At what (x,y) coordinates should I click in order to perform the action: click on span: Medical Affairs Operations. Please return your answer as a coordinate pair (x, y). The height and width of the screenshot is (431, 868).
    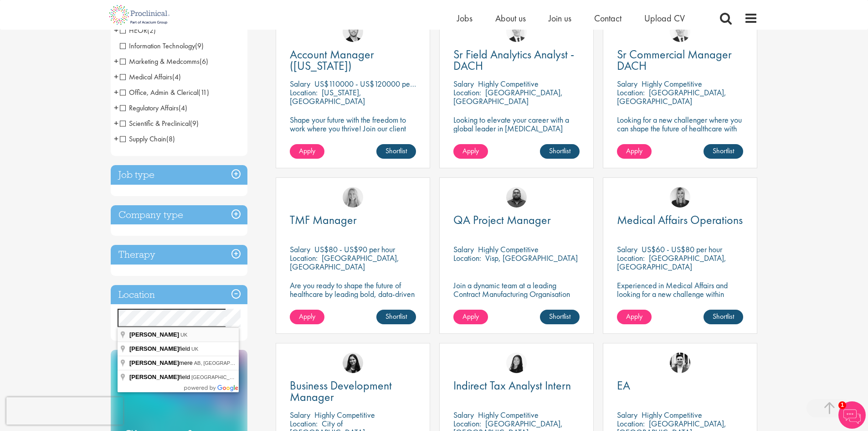
    Looking at the image, I should click on (680, 220).